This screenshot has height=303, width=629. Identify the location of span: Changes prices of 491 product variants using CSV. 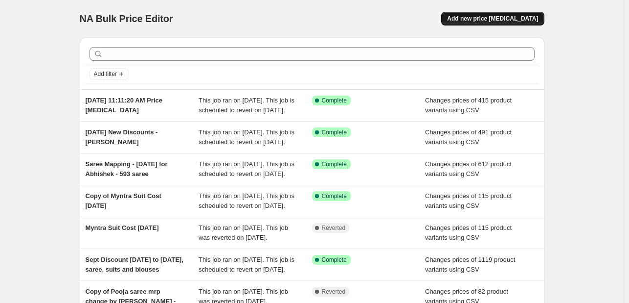
(468, 137).